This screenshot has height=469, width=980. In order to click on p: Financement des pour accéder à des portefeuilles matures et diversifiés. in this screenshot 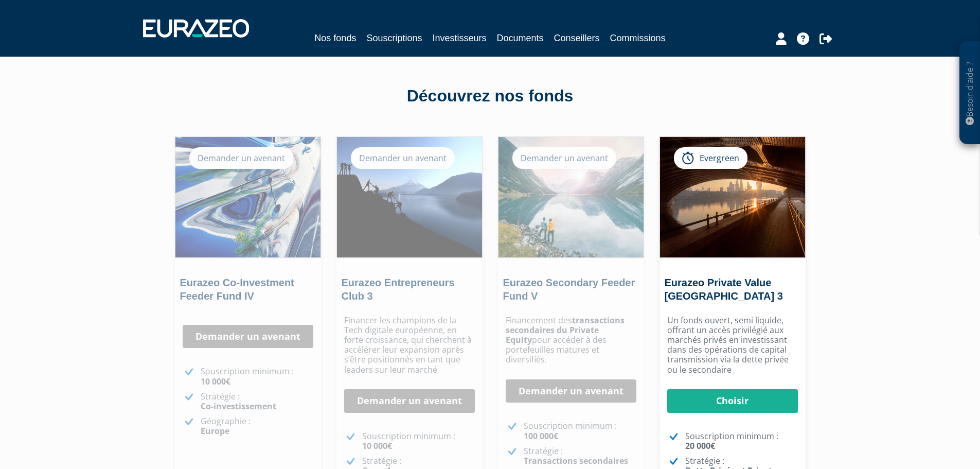, I will do `click(571, 340)`.